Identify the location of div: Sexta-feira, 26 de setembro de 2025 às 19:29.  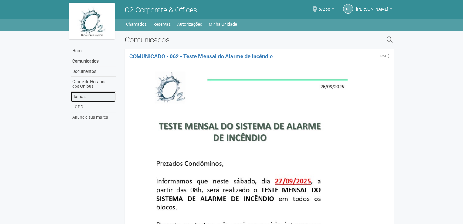
(384, 56).